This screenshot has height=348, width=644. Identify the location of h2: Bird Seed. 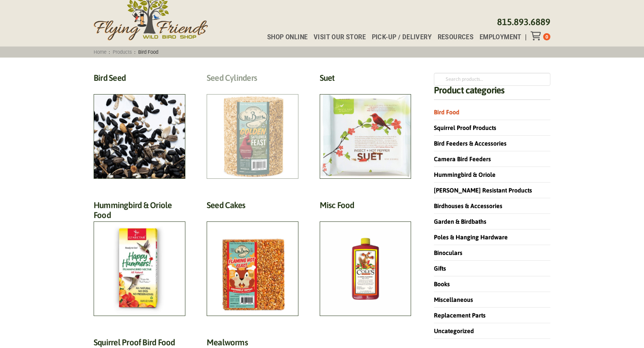
(139, 80).